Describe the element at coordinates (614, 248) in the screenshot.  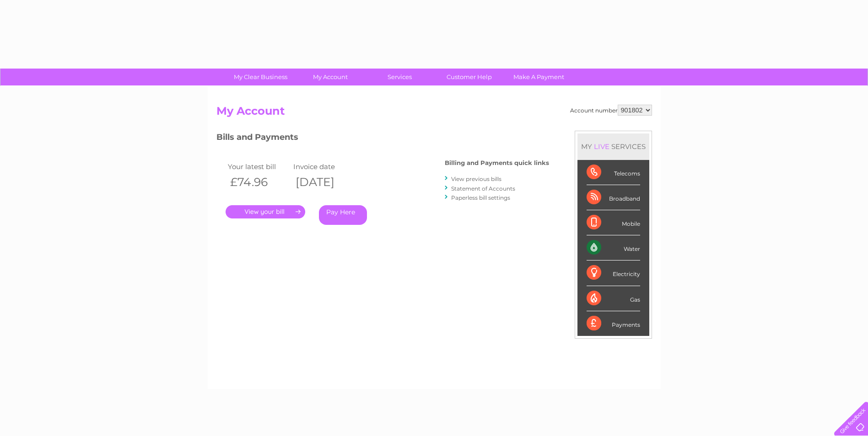
I see `div: Water` at that location.